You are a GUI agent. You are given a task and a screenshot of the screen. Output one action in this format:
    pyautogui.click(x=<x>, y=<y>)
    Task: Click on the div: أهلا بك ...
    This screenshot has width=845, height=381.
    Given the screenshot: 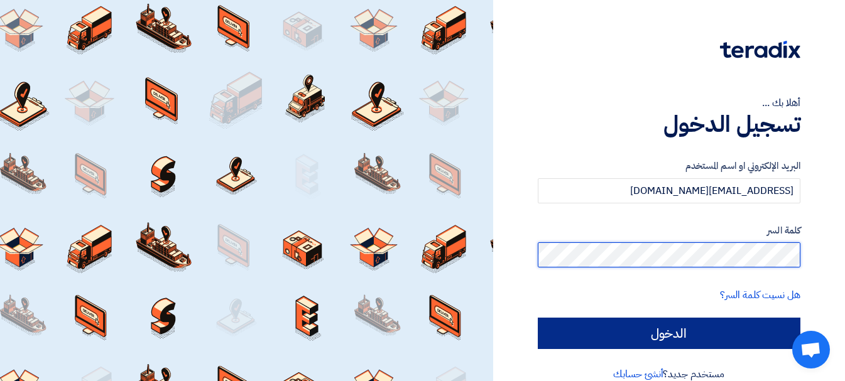 What is the action you would take?
    pyautogui.click(x=669, y=103)
    